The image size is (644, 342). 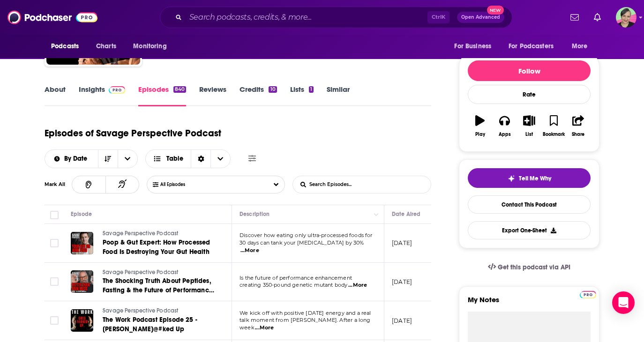 What do you see at coordinates (162, 96) in the screenshot?
I see `a: Episodes840` at bounding box center [162, 96].